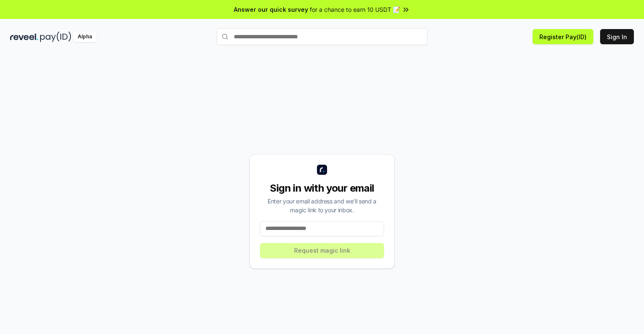 This screenshot has width=644, height=334. What do you see at coordinates (563, 36) in the screenshot?
I see `button: Register Pay(ID)` at bounding box center [563, 36].